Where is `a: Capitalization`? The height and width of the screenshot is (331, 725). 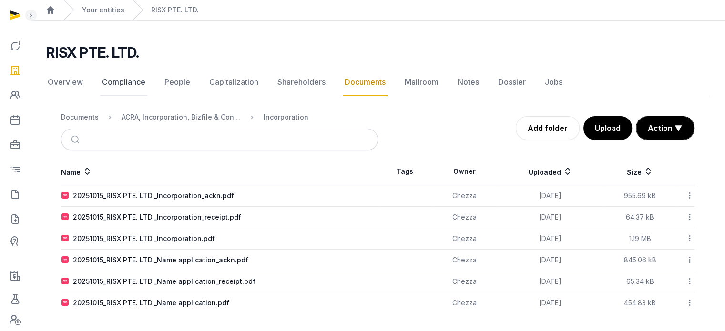 a: Capitalization is located at coordinates (234, 82).